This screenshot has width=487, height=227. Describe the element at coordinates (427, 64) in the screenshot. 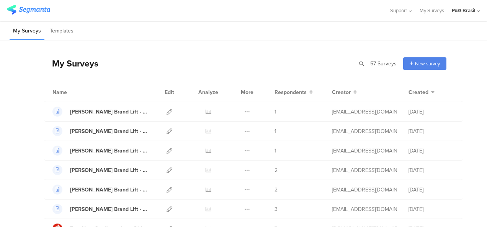

I see `span: New survey` at that location.